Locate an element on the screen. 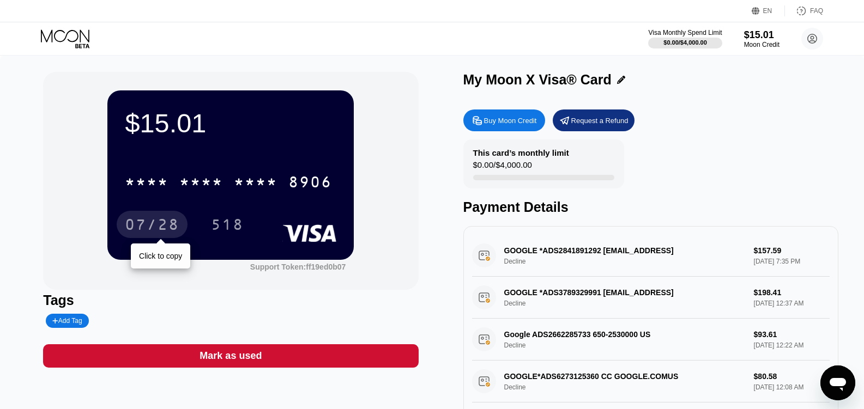  div: Moon Credit is located at coordinates (761, 45).